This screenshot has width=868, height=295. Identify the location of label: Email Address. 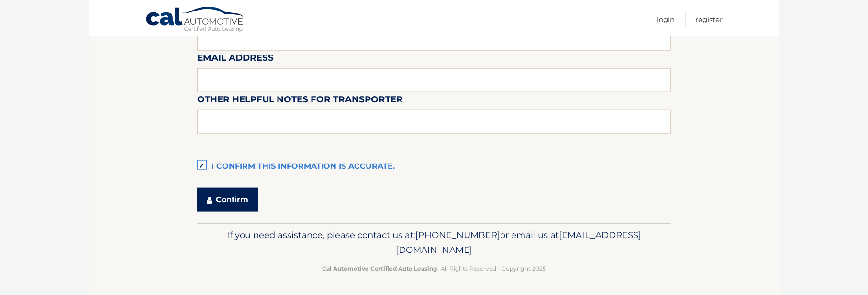
(236, 59).